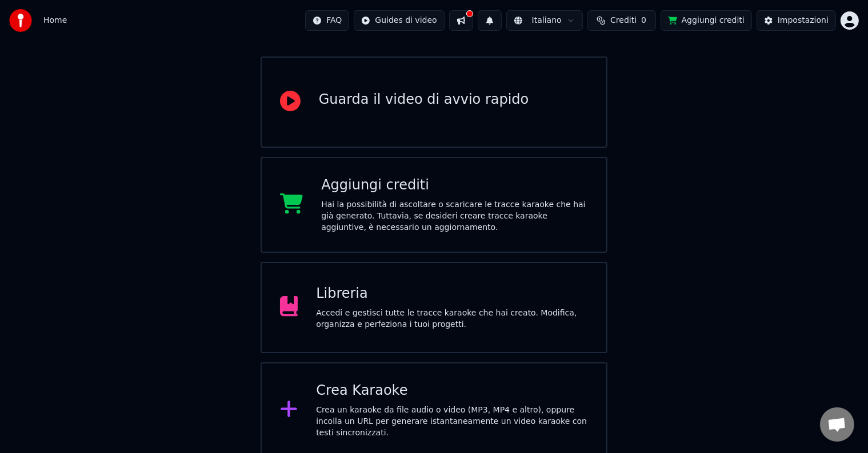  What do you see at coordinates (452, 319) in the screenshot?
I see `div: Accedi e gestisci tutte le tracce karaoke che hai creato. Modifica, organizza e perfeziona i tuoi...` at bounding box center [452, 319].